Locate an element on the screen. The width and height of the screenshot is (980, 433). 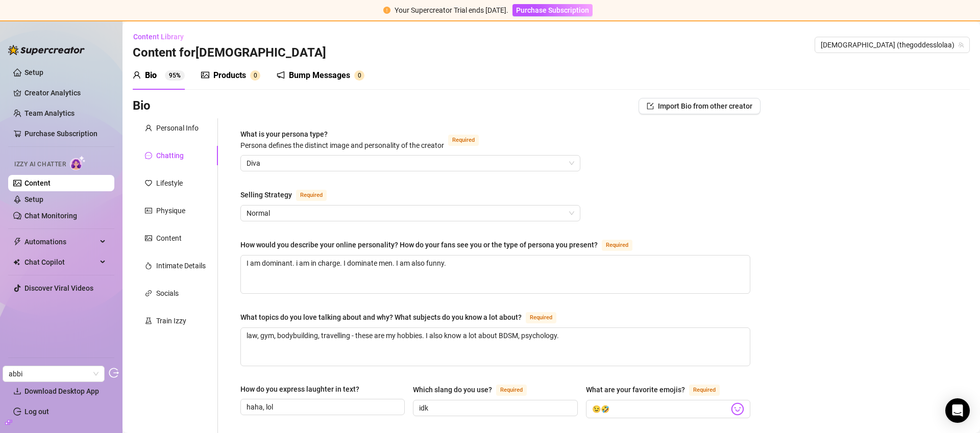
span: link is located at coordinates (148, 294).